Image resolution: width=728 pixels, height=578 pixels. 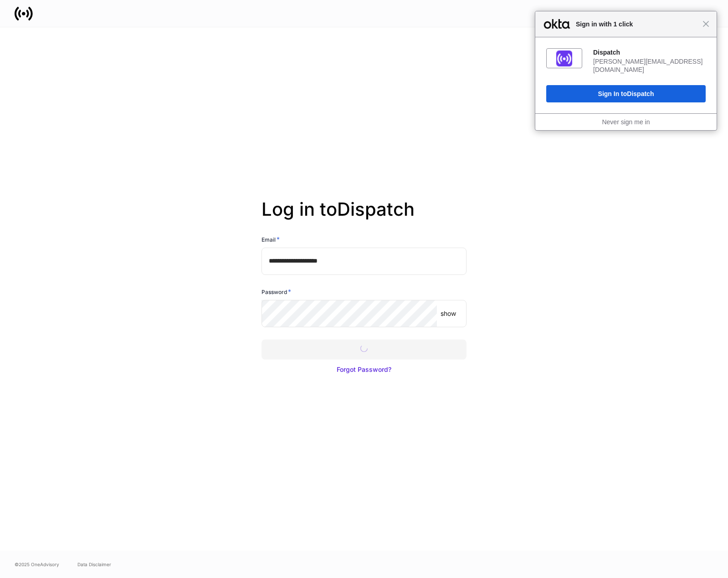 I want to click on div: Dispatch, so click(x=649, y=52).